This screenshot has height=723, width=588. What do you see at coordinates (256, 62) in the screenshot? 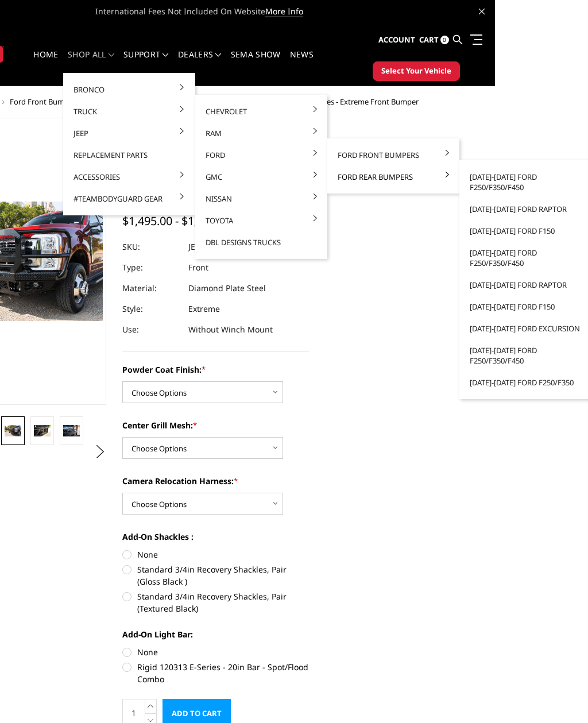
I see `a: SEMA Show` at bounding box center [256, 62].